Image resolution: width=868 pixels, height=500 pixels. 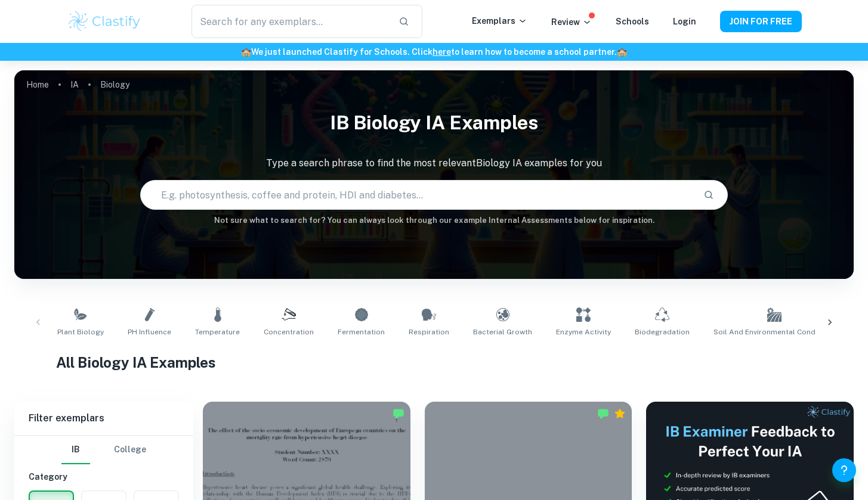 I want to click on div: Filter type choice, so click(x=104, y=450).